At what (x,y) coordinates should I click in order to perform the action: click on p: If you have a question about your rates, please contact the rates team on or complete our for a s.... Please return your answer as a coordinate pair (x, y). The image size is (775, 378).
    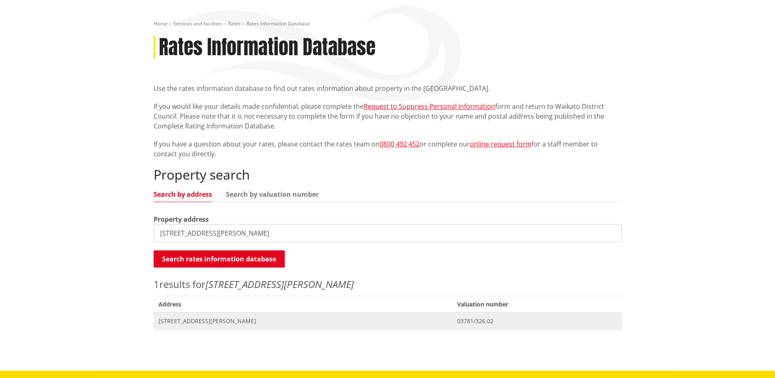
    Looking at the image, I should click on (388, 149).